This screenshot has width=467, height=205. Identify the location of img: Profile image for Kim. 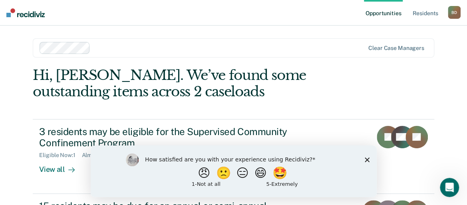
(42, 14).